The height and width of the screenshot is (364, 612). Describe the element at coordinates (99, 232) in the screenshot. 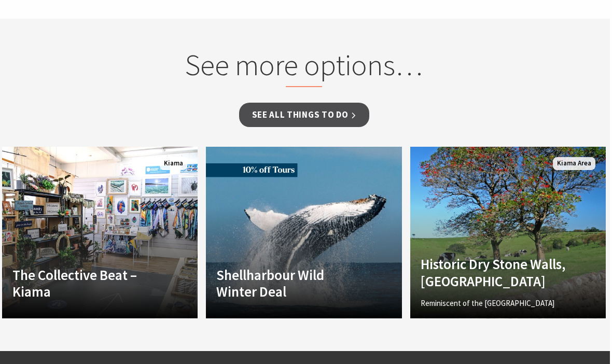

I see `a: The Collective Beat – Kiama Kiama` at that location.